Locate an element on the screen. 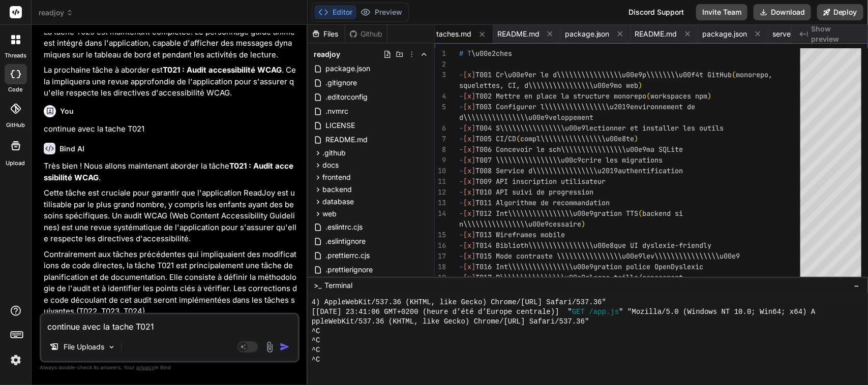 This screenshot has width=868, height=385. span: .gitignore is located at coordinates (342, 83).